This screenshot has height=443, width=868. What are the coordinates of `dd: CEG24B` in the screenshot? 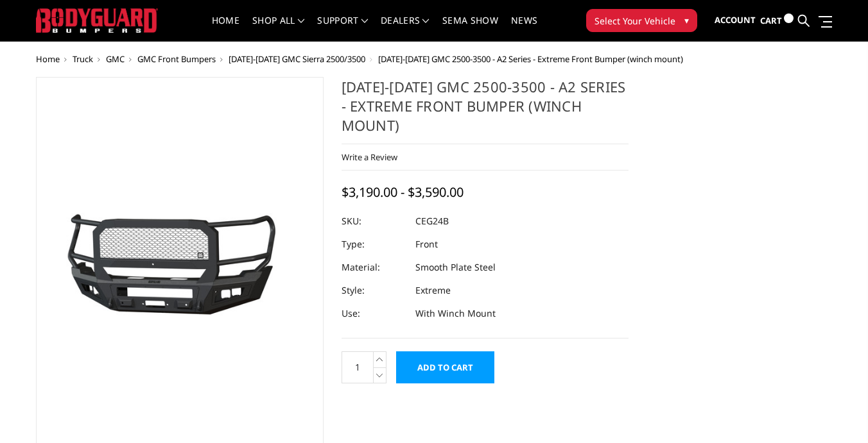 It's located at (432, 222).